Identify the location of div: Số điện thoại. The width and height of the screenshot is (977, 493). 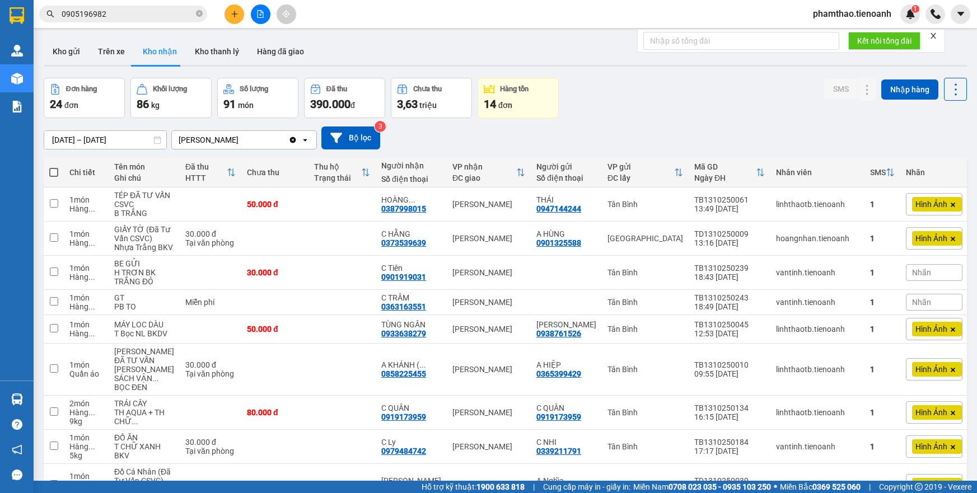
(566, 178).